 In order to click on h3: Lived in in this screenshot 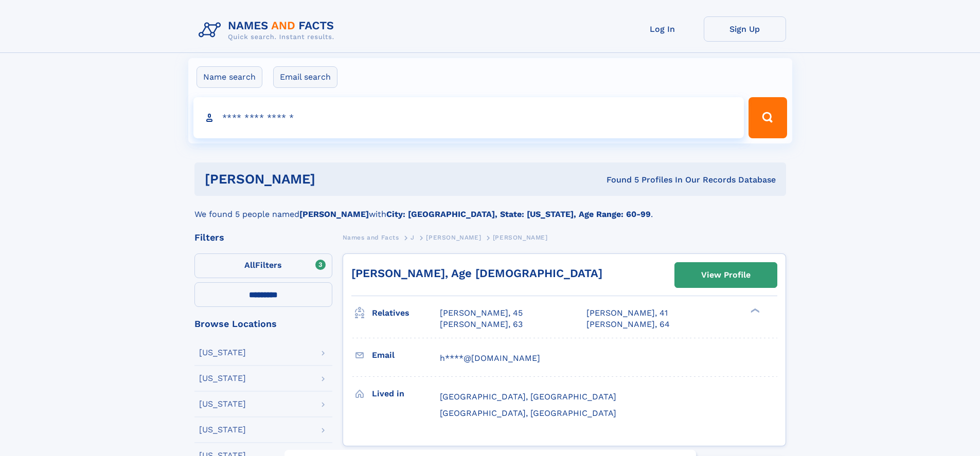, I will do `click(406, 394)`.